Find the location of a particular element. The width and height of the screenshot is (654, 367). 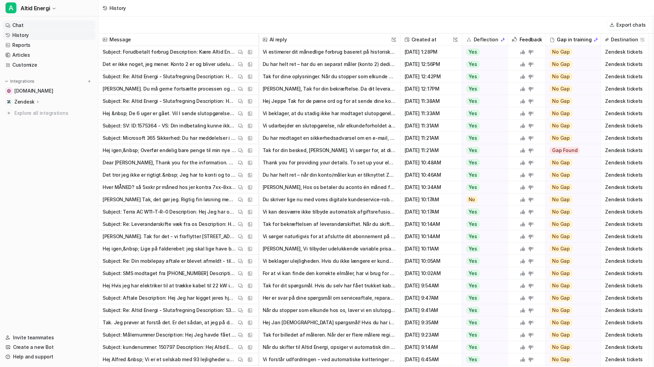

span: AI reply is located at coordinates (329, 40).